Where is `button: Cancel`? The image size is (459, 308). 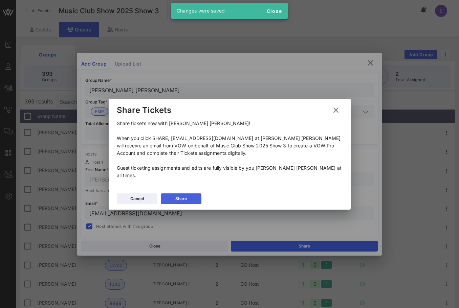
button: Cancel is located at coordinates (137, 199).